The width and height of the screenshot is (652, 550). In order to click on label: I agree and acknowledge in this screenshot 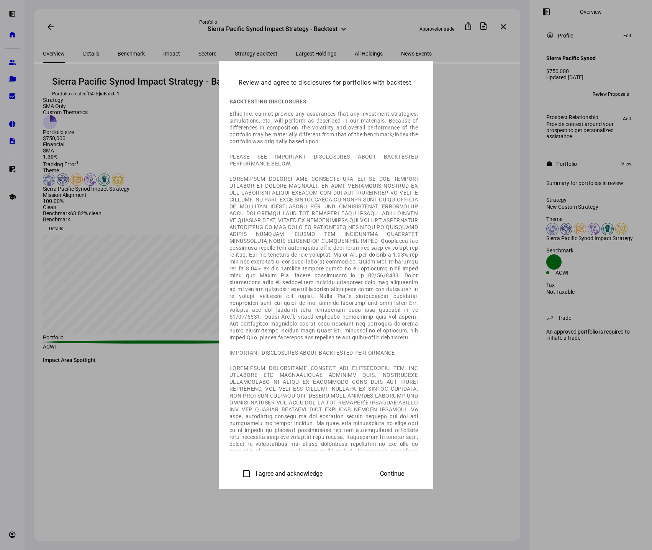, I will do `click(288, 474)`.